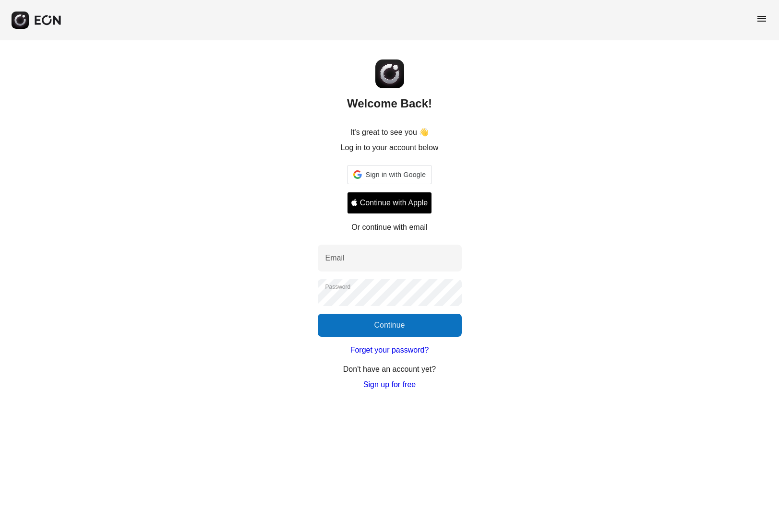  What do you see at coordinates (395, 175) in the screenshot?
I see `span: Sign in with Google` at bounding box center [395, 175].